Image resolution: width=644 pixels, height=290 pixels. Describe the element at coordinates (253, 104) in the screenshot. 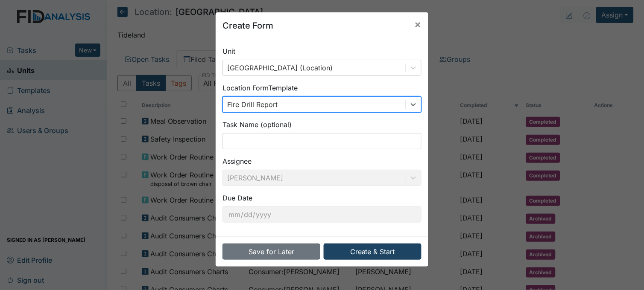

I see `div: Fire Drill Report` at that location.